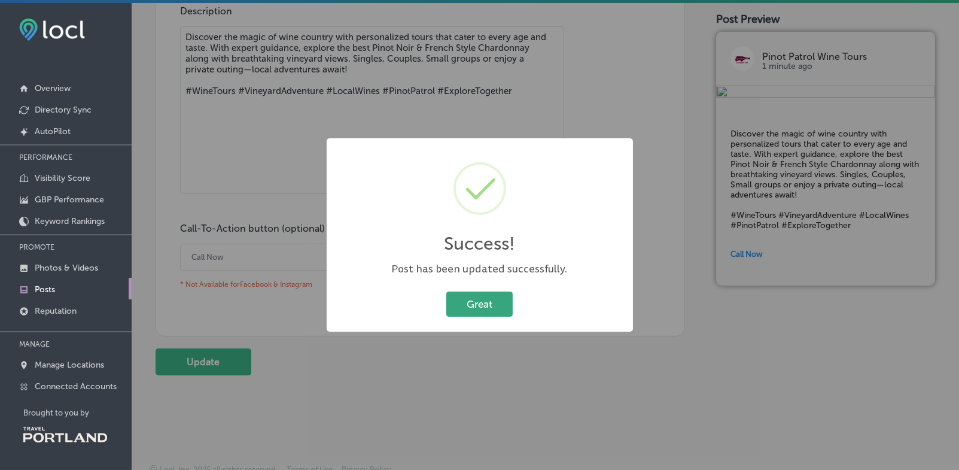 The width and height of the screenshot is (959, 470). Describe the element at coordinates (62, 178) in the screenshot. I see `p: Visibility Score` at that location.